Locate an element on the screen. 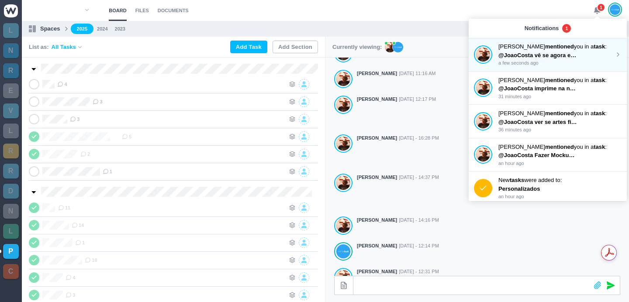 This screenshot has height=302, width=629. span: 14 is located at coordinates (78, 225).